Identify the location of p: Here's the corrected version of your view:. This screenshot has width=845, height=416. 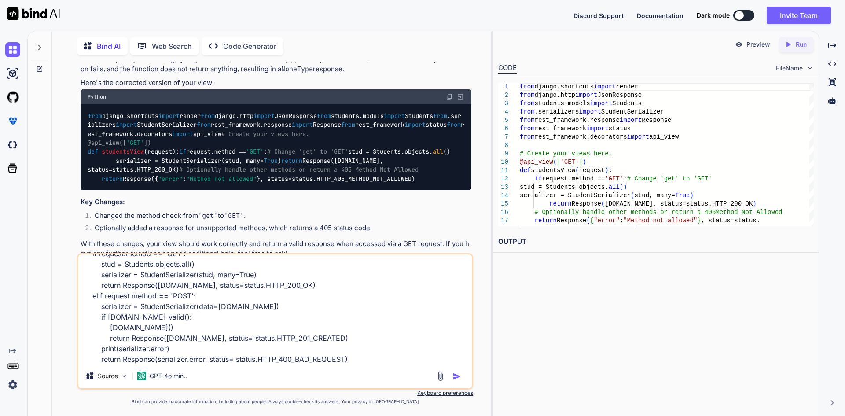
(276, 83).